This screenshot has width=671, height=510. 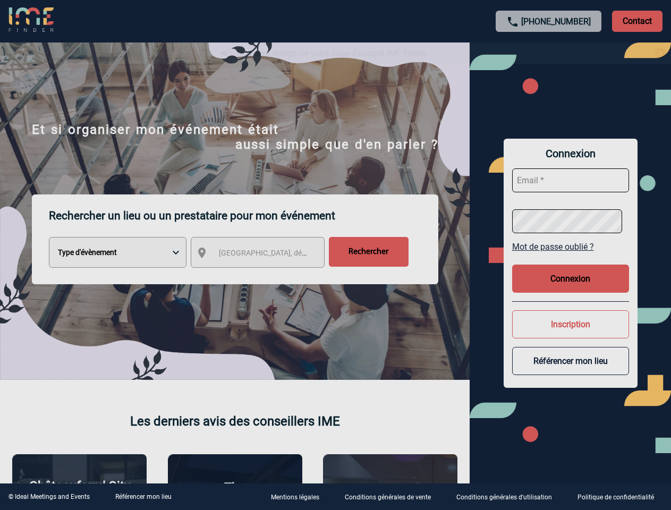 What do you see at coordinates (504, 498) in the screenshot?
I see `p: Conditions générales d'utilisation` at bounding box center [504, 498].